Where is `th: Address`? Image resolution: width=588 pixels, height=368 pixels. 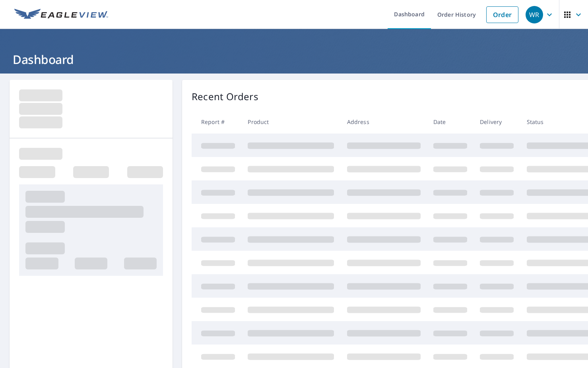 th: Address is located at coordinates (383, 121).